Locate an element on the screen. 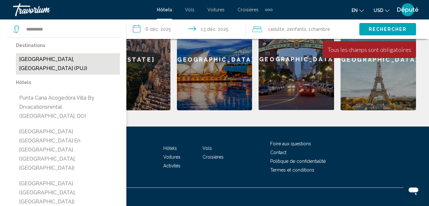  span: Foire aux questions is located at coordinates (291, 143).